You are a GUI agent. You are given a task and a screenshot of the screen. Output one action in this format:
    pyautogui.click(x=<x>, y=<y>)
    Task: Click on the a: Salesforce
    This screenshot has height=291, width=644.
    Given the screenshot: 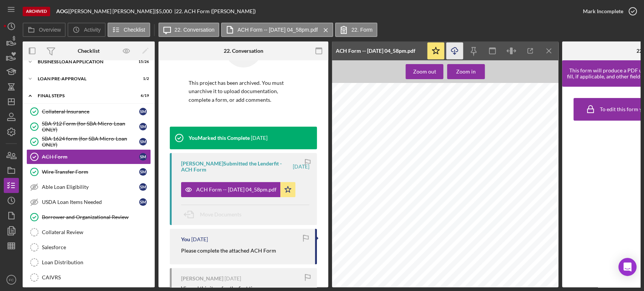 What is the action you would take?
    pyautogui.click(x=89, y=247)
    